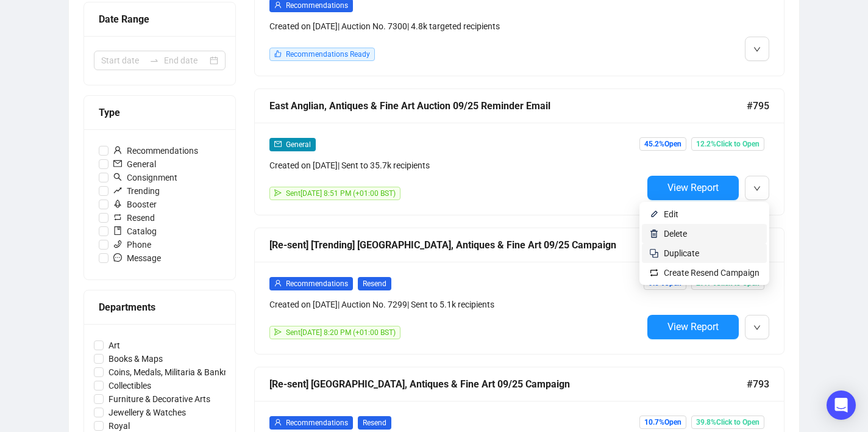  I want to click on img: svg+xml;base64,PHN2ZyB4bWxucz0iaHR0cDovL3d3dy53My5vcmcvMjAwMC9zdmciIHdpZHRoPSIyNCIgaGVpZ2h0PSIyNC..., so click(654, 253).